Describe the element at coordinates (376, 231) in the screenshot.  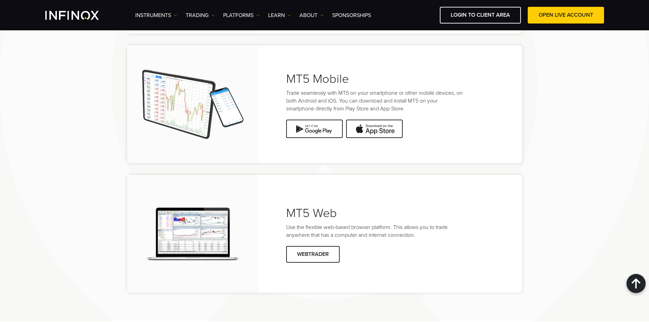
I see `p: Use the flexible web-based browser platform. This allows you to trade anywhere that has a compute...` at that location.